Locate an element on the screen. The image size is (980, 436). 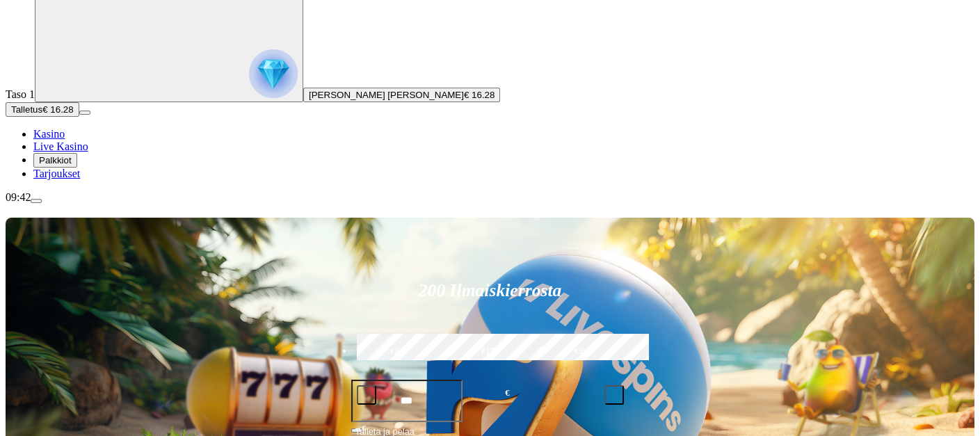
a: Live Kasino is located at coordinates (60, 146).